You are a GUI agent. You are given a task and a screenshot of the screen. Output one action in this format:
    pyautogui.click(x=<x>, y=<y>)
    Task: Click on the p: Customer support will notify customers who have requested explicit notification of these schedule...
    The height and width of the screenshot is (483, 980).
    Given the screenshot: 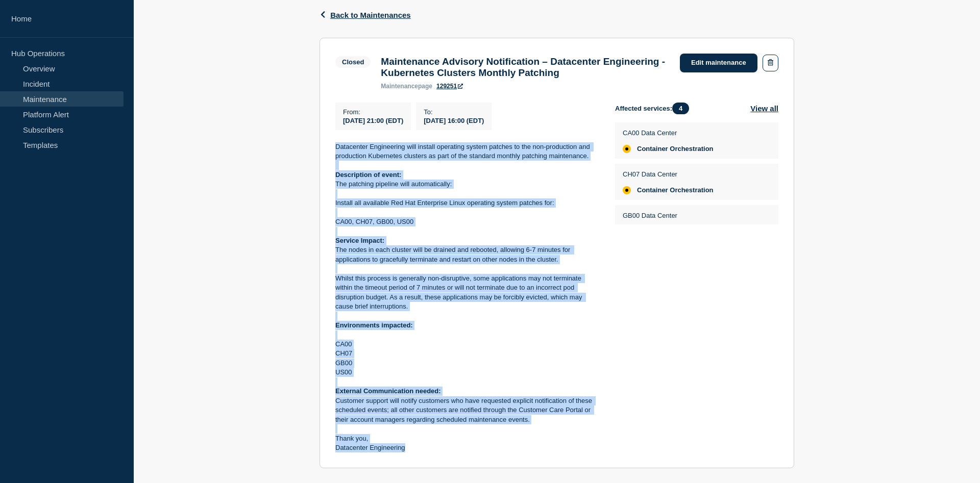 What is the action you would take?
    pyautogui.click(x=467, y=410)
    